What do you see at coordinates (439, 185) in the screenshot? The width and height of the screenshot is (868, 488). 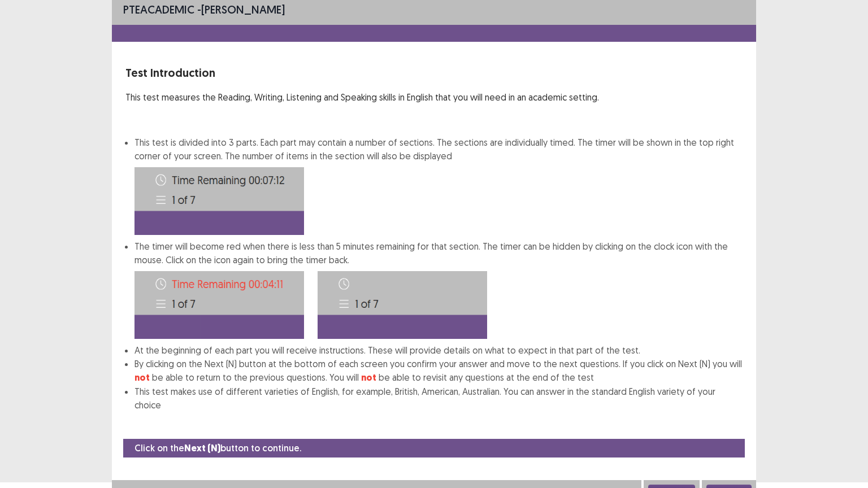 I see `li: This test is divided into 3 parts. Each part may contain a number of sections. The sections are i...` at bounding box center [439, 185].